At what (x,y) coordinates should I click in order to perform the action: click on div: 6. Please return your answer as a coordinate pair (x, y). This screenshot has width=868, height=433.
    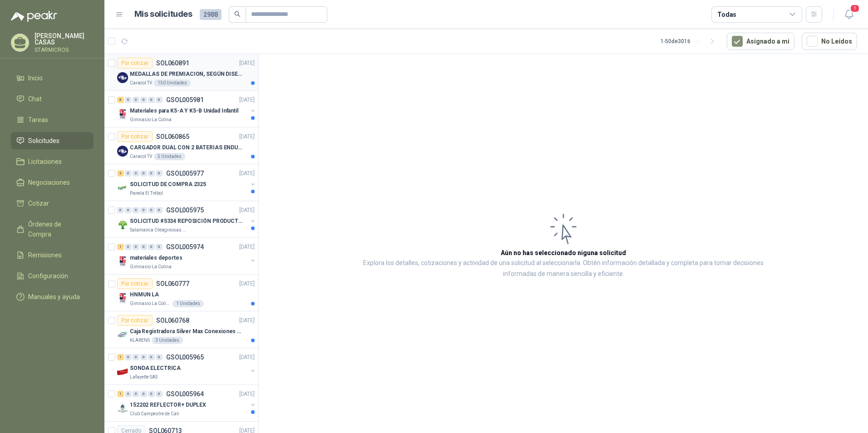
    Looking at the image, I should click on (120, 100).